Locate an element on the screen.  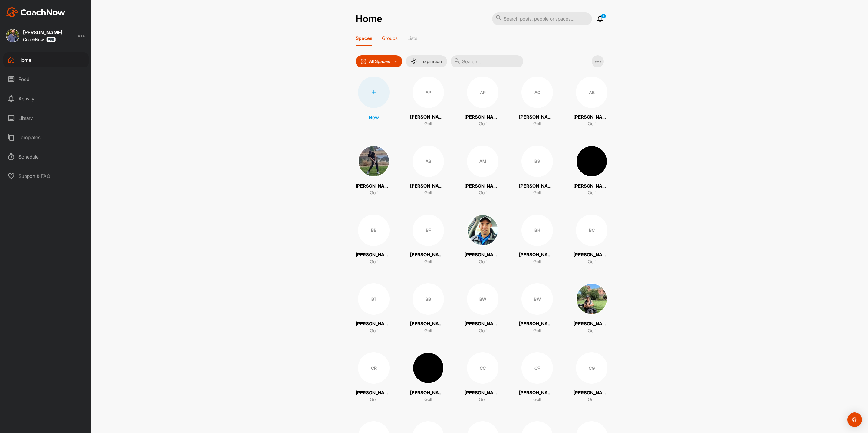
img: icon is located at coordinates (363, 61).